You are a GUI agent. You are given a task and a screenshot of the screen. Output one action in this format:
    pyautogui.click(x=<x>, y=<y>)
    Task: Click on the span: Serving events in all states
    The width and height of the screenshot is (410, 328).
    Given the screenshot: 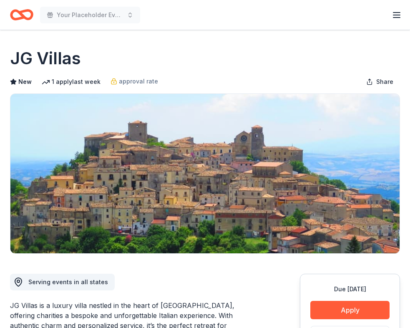 What is the action you would take?
    pyautogui.click(x=68, y=281)
    